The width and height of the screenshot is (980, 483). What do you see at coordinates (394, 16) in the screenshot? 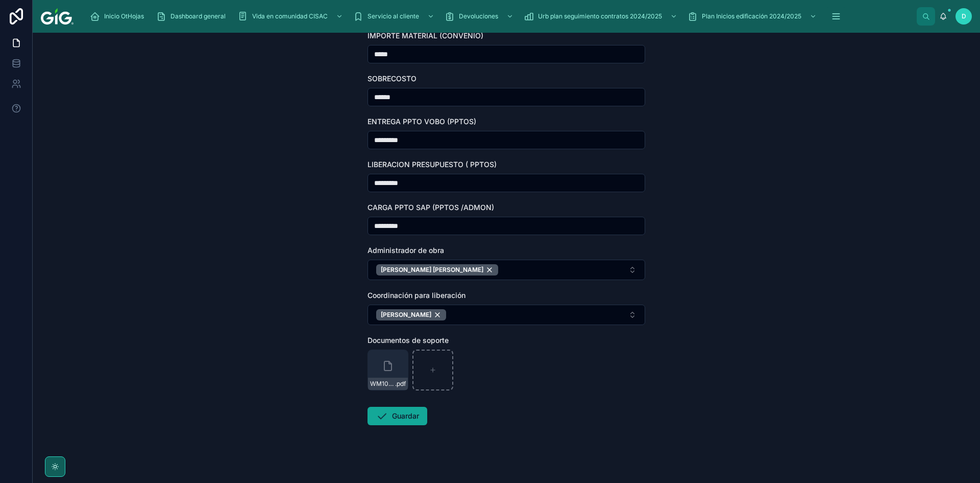
I see `a: Servicio al cliente` at bounding box center [394, 16].